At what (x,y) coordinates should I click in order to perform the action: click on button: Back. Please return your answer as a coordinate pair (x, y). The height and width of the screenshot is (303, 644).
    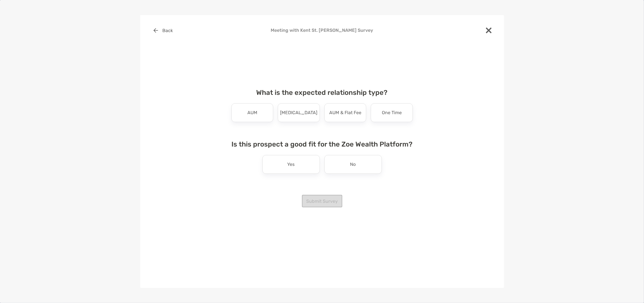
    Looking at the image, I should click on (163, 30).